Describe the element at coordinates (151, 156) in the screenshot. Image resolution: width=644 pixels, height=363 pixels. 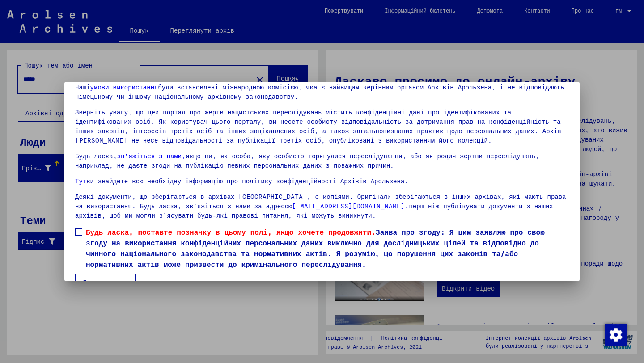
I see `font: зв’яжіться з нами,` at that location.